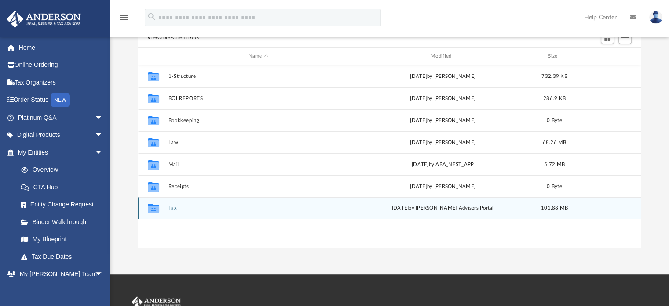 This screenshot has width=669, height=306. Describe the element at coordinates (152, 17) in the screenshot. I see `i: search` at that location.